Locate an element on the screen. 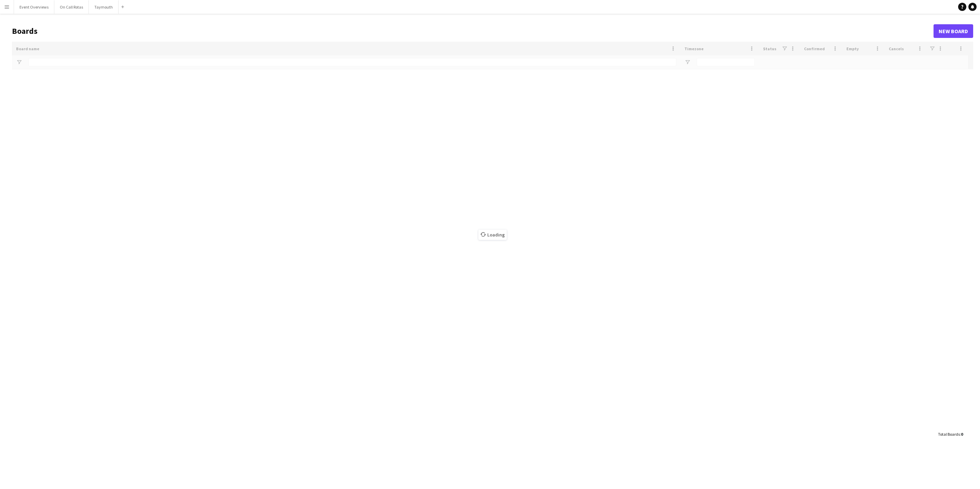 The height and width of the screenshot is (489, 980). button: Taymouth is located at coordinates (104, 7).